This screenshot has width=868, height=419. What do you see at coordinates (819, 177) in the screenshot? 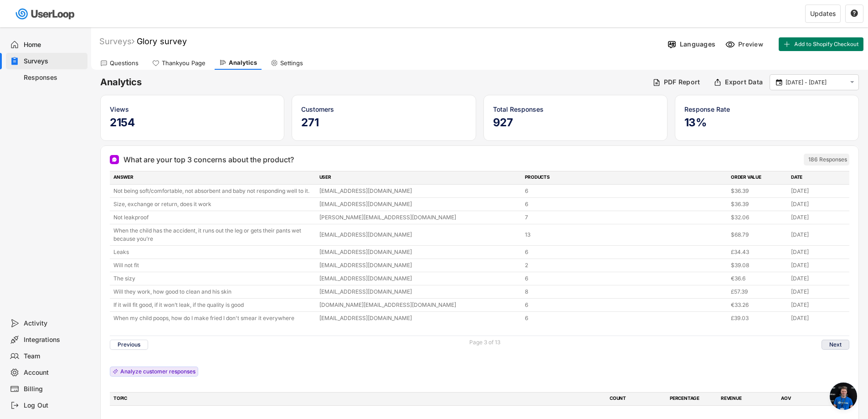
I see `div: DATE` at bounding box center [819, 177].